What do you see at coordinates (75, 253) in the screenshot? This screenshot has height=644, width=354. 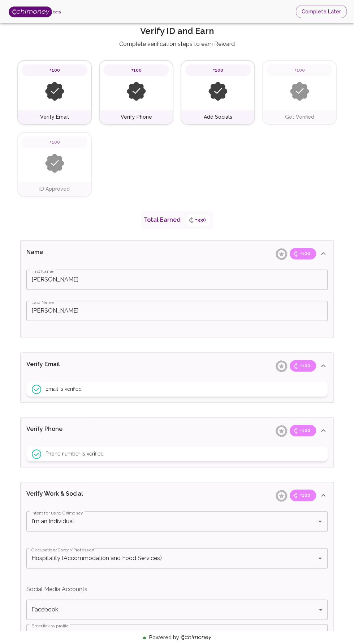 I see `p: Name` at bounding box center [75, 253].